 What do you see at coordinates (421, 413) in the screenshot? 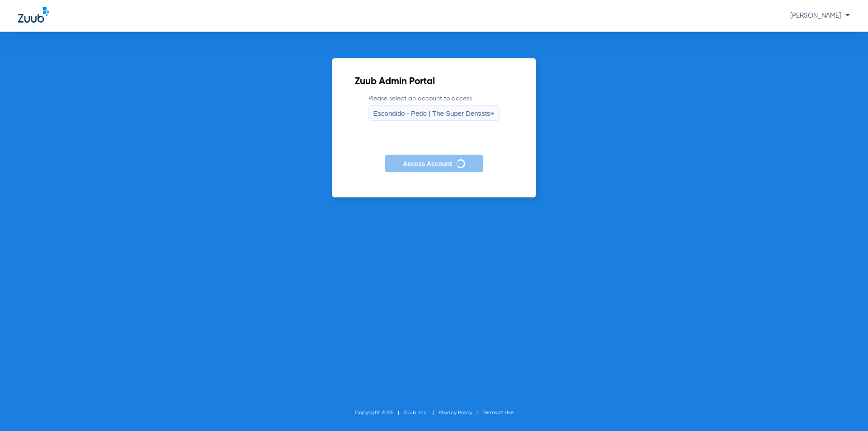
I see `li: Zuub, Inc.` at bounding box center [421, 413].